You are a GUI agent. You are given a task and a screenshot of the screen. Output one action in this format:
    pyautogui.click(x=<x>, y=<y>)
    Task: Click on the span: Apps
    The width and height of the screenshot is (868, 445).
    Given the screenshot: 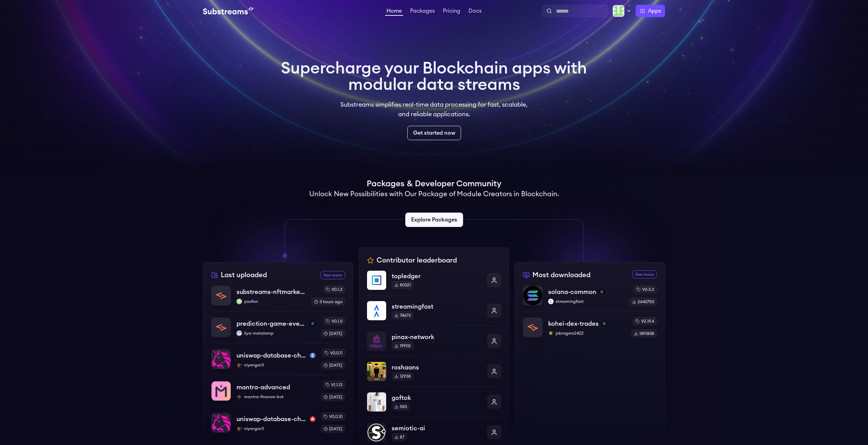 What is the action you would take?
    pyautogui.click(x=654, y=11)
    